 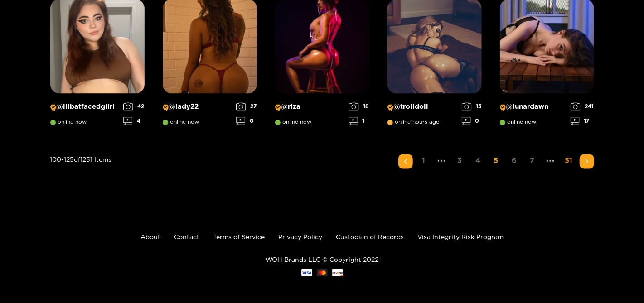 I want to click on div: 4, so click(x=134, y=121).